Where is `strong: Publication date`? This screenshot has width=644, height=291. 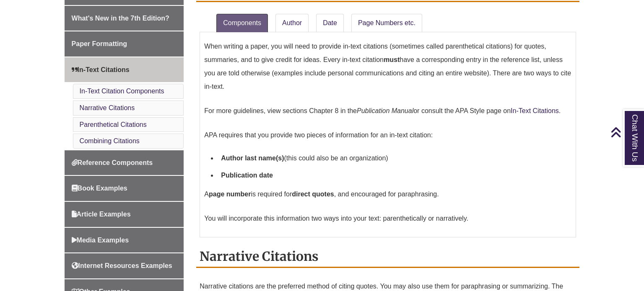 strong: Publication date is located at coordinates (247, 175).